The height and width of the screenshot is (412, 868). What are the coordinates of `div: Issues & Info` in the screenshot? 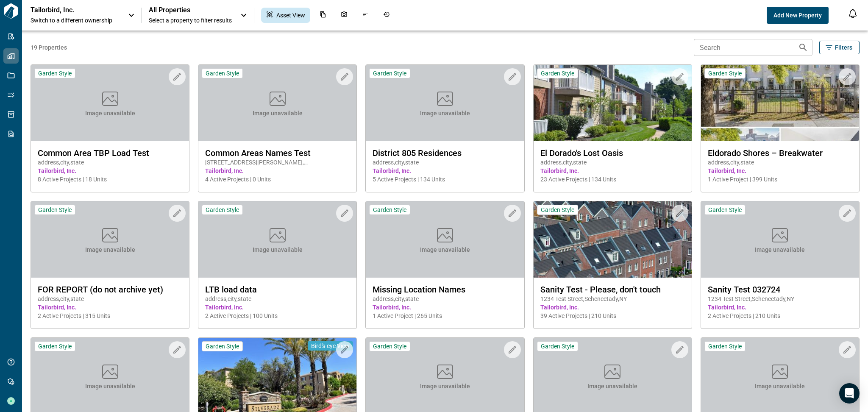 It's located at (366, 15).